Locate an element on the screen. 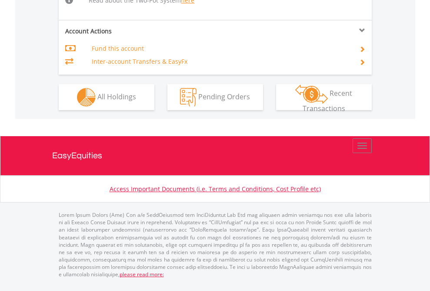  img: pending_instructions-wht.png is located at coordinates (188, 97).